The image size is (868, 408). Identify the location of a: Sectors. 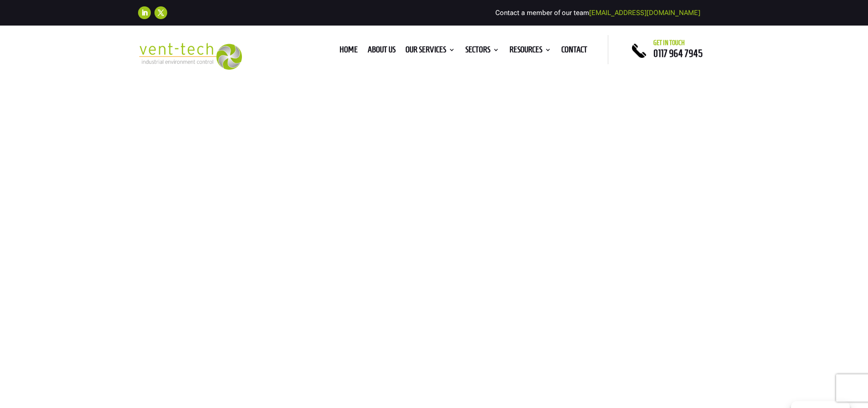
(482, 52).